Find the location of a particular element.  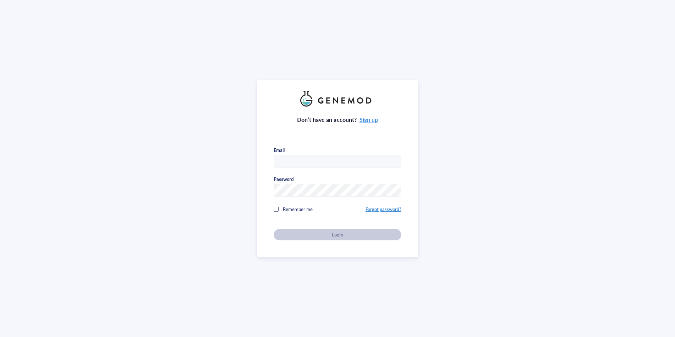

img: genemod_logo_light-BcqUzbGq.png is located at coordinates (337, 99).